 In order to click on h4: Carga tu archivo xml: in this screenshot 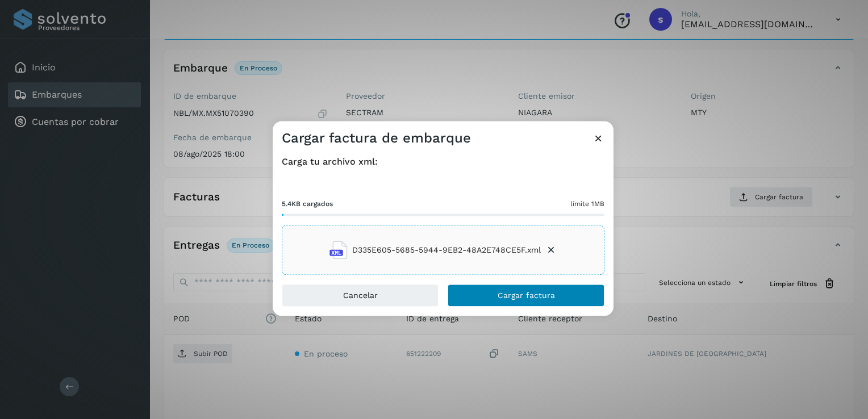, I will do `click(443, 162)`.